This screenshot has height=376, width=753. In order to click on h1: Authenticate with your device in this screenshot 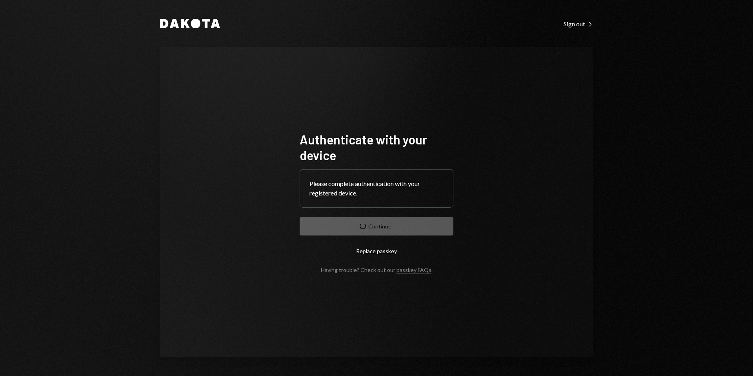, I will do `click(376, 147)`.